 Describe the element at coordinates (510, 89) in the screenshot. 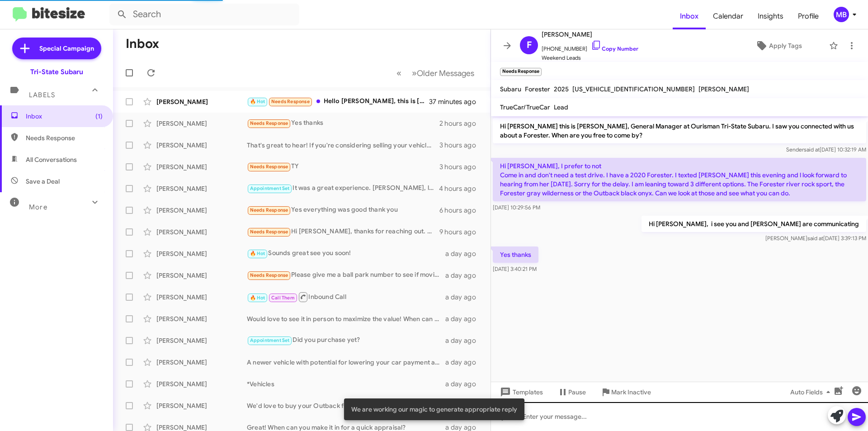

I see `span: Subaru` at that location.